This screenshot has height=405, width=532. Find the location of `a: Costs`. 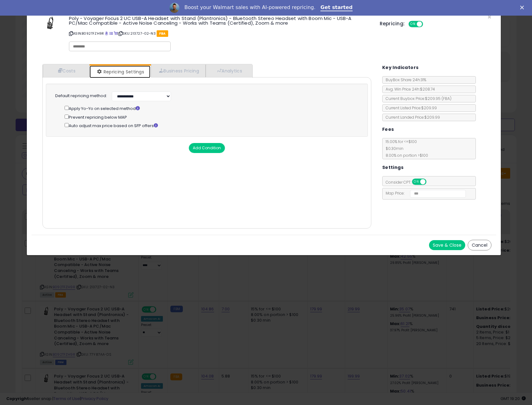

a: Costs is located at coordinates (66, 71).